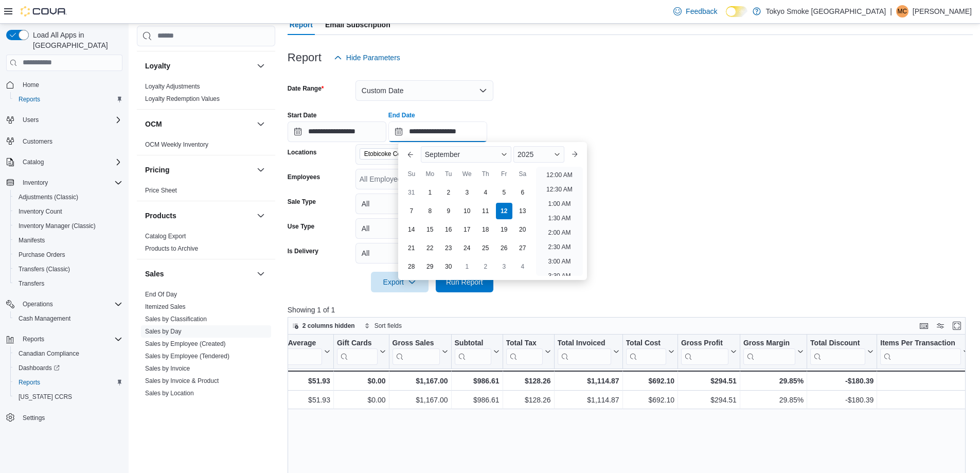  What do you see at coordinates (165, 236) in the screenshot?
I see `a: Catalog Export` at bounding box center [165, 236].